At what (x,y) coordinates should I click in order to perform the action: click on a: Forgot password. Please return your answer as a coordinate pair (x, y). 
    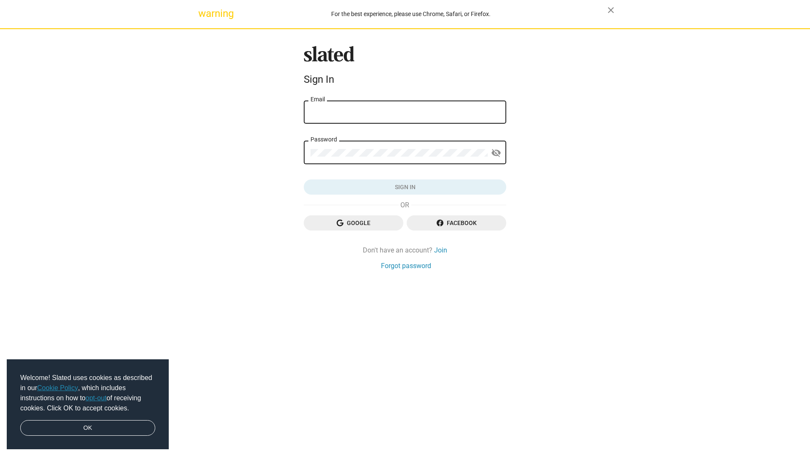
    Looking at the image, I should click on (406, 265).